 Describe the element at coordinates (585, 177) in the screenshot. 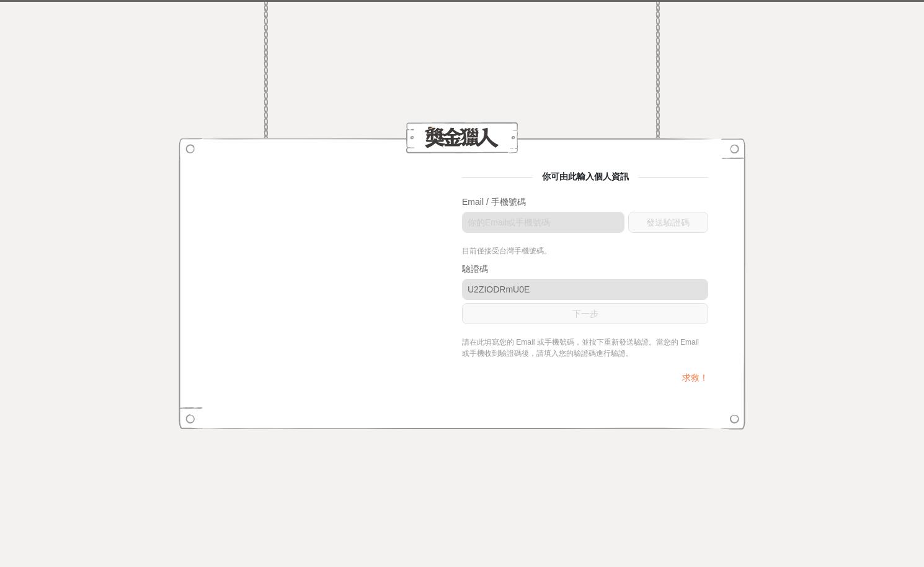

I see `span: 你可由此輸入個人資訊` at that location.